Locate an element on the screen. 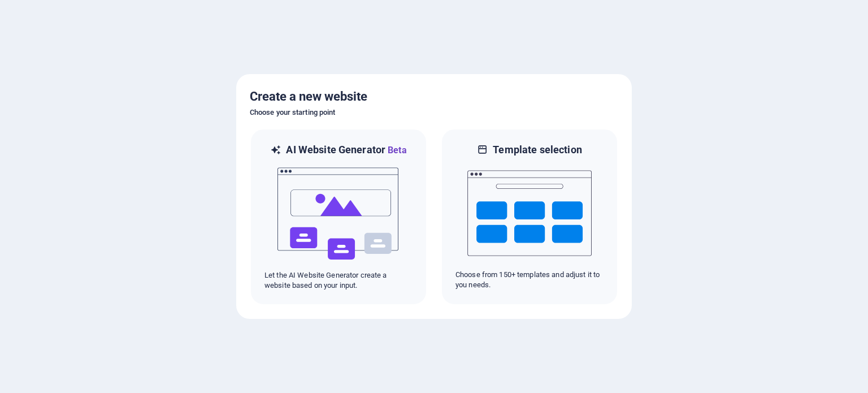 The width and height of the screenshot is (868, 393). div: Template selectionChoose from 150+ templates and adjust it to you needs. is located at coordinates (529, 217).